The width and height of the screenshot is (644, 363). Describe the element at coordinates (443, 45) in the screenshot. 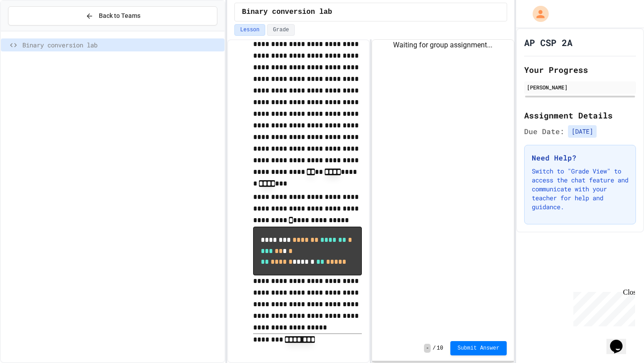

I see `div: Waiting for group assignment...` at that location.